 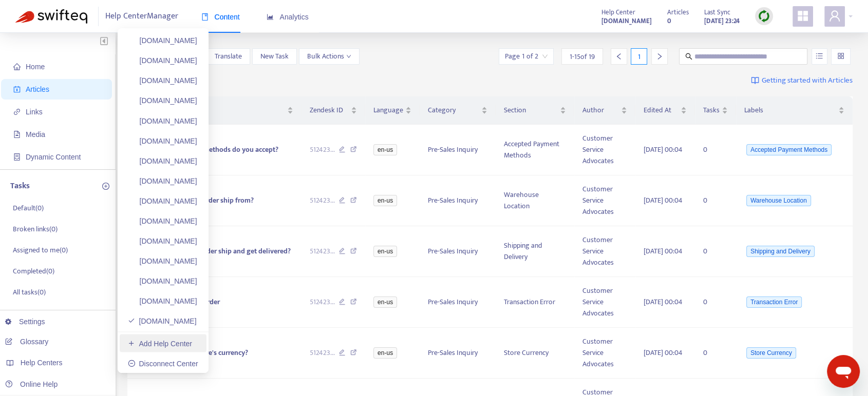 What do you see at coordinates (764, 16) in the screenshot?
I see `img: sync.dc5367851b00ba804db3.png` at bounding box center [764, 16].